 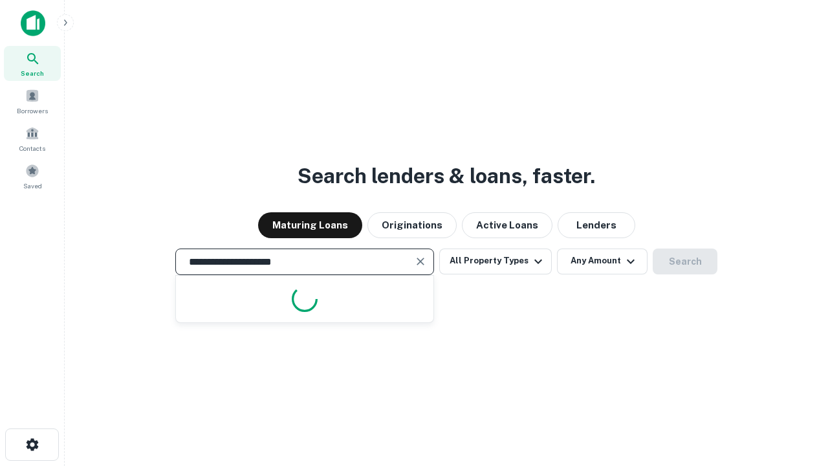 What do you see at coordinates (310, 225) in the screenshot?
I see `button: Maturing Loans` at bounding box center [310, 225].